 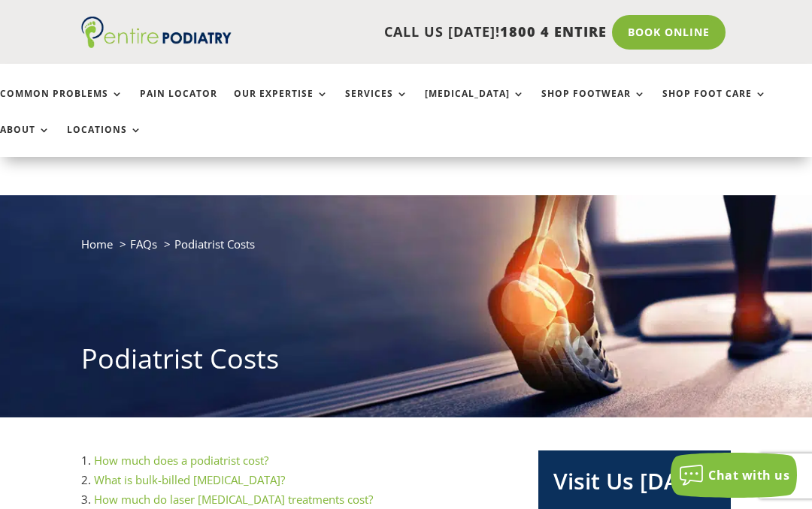 I want to click on a: Book Online, so click(x=668, y=33).